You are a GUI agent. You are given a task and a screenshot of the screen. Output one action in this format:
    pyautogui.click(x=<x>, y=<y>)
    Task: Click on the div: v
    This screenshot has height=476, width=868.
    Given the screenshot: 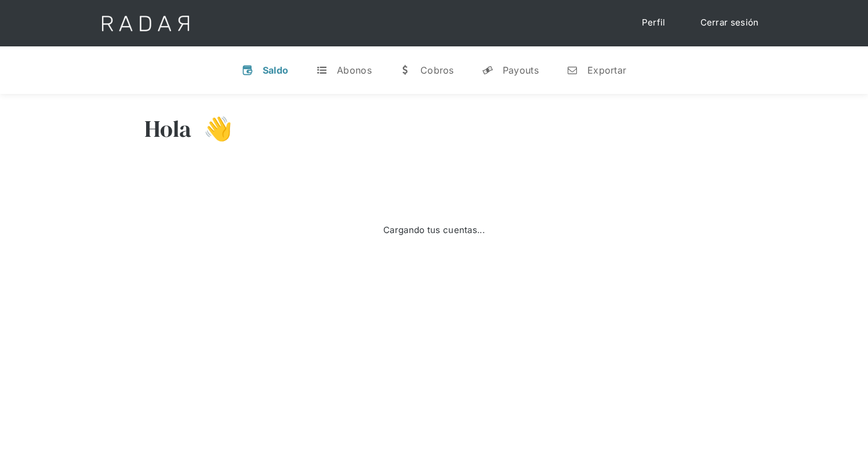 What is the action you would take?
    pyautogui.click(x=248, y=70)
    